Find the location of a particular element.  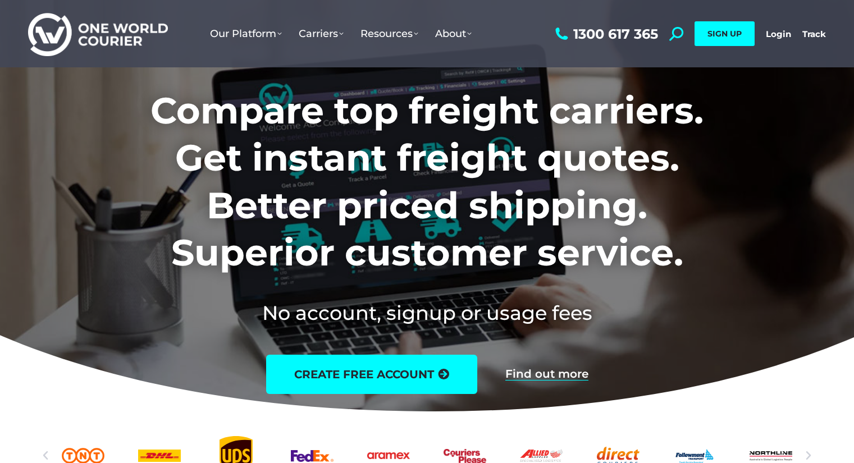

h2: No account, signup or usage fees is located at coordinates (427, 313).